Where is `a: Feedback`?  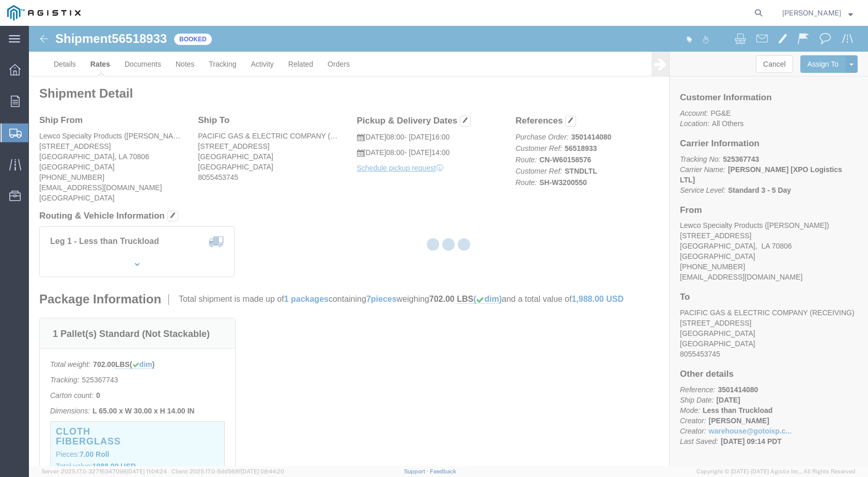
a: Feedback is located at coordinates (443, 472).